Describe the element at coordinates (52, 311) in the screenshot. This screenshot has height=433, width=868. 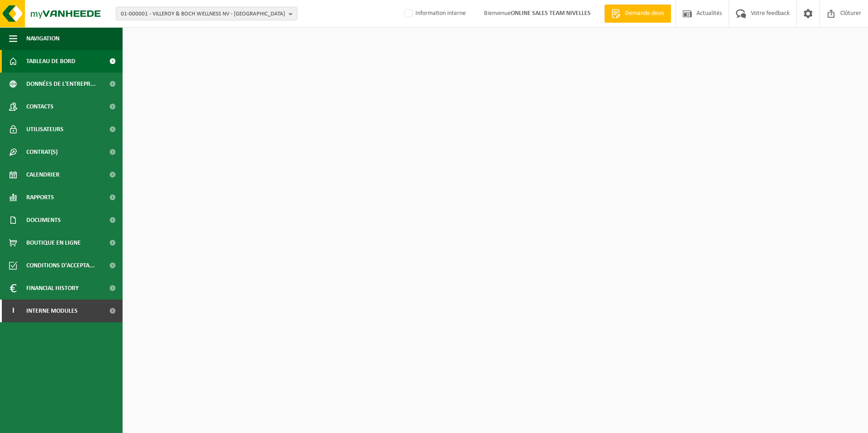
I see `span: Interne modules` at that location.